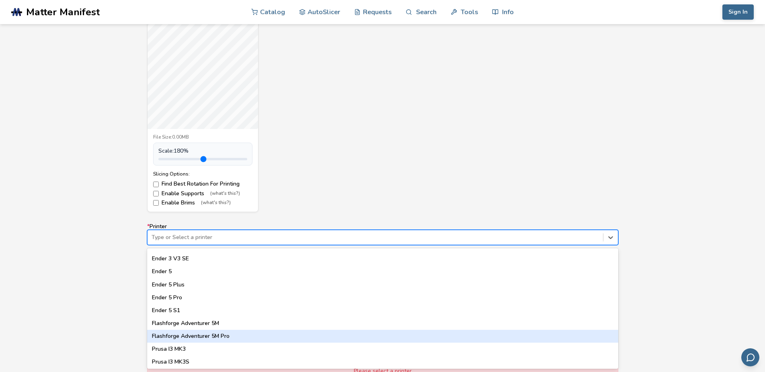 Image resolution: width=765 pixels, height=372 pixels. I want to click on div: Flashforge Adventurer 5M Pro, so click(382, 336).